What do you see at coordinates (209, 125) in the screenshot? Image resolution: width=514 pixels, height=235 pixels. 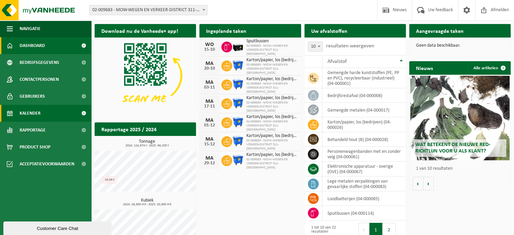 I see `div: 01-12` at bounding box center [209, 125].